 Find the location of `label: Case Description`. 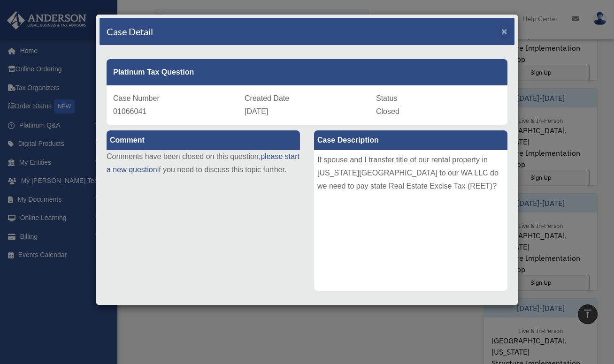

label: Case Description is located at coordinates (411, 140).